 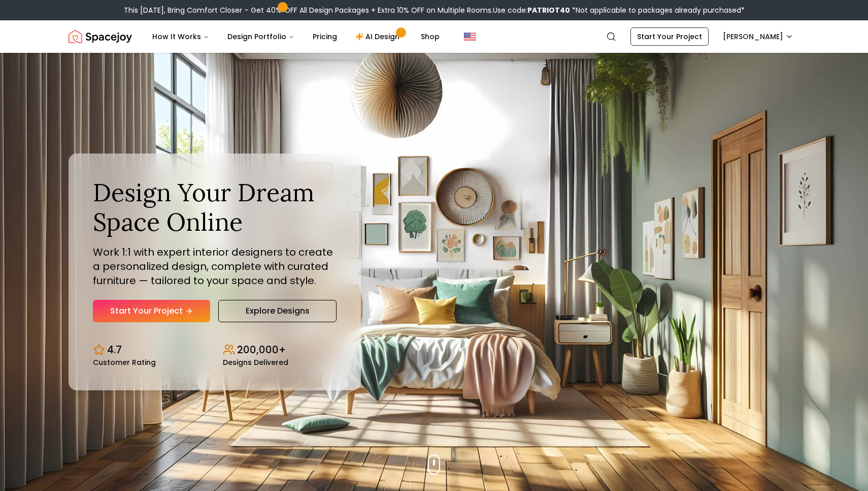 What do you see at coordinates (124, 363) in the screenshot?
I see `small: Customer Rating` at bounding box center [124, 363].